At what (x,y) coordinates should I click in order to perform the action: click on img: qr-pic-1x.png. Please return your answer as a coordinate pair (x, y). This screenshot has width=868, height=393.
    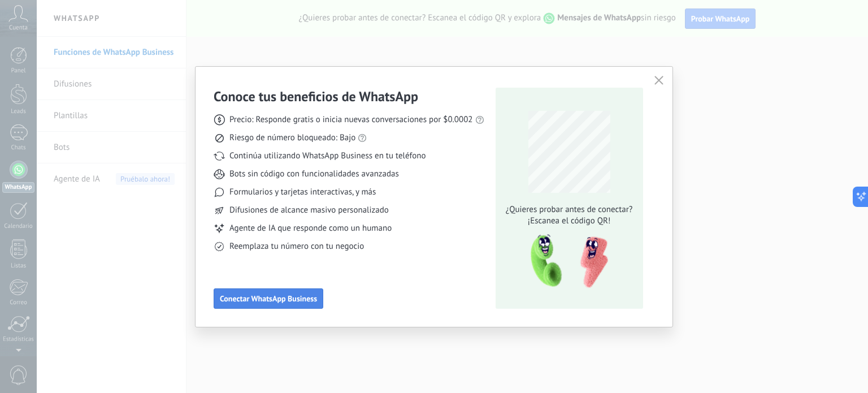
    Looking at the image, I should click on (566, 261).